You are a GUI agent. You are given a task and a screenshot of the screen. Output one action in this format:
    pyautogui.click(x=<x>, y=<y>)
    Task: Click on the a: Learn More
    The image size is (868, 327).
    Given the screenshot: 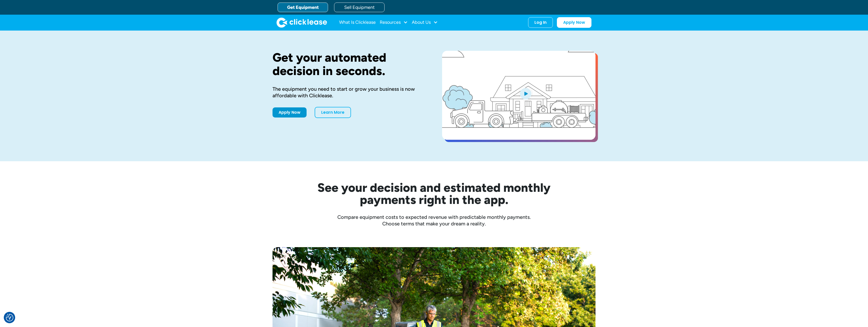 What is the action you would take?
    pyautogui.click(x=333, y=113)
    